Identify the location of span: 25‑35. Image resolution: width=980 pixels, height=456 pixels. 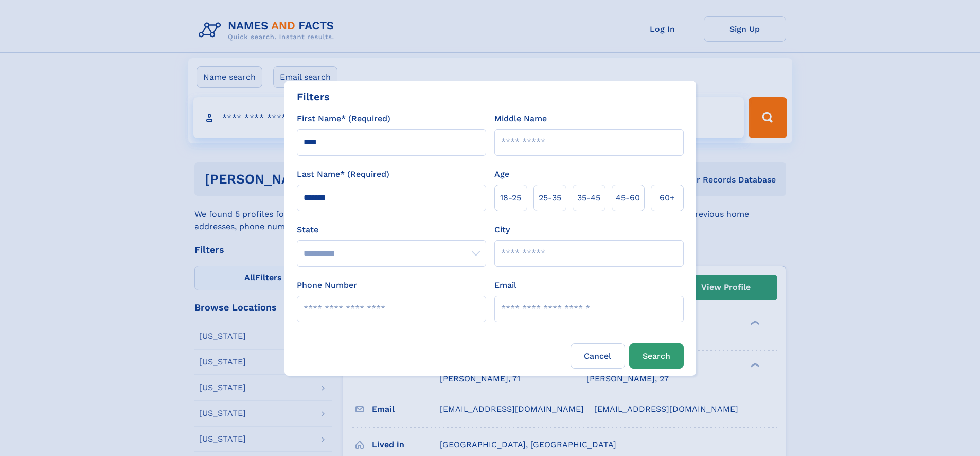
(550, 198).